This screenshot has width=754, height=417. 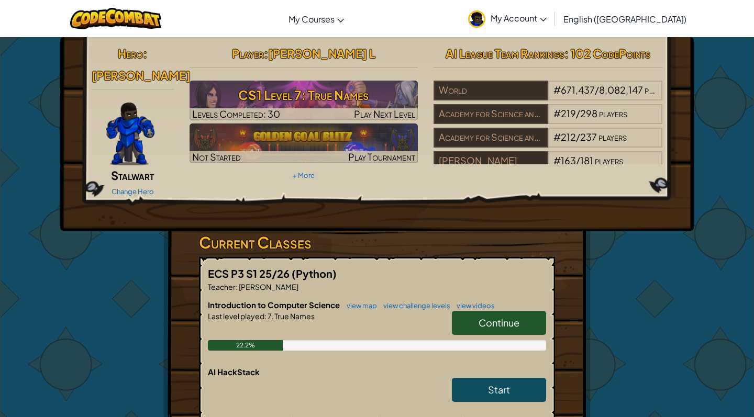 I want to click on img: CodeCombat logo, so click(x=116, y=18).